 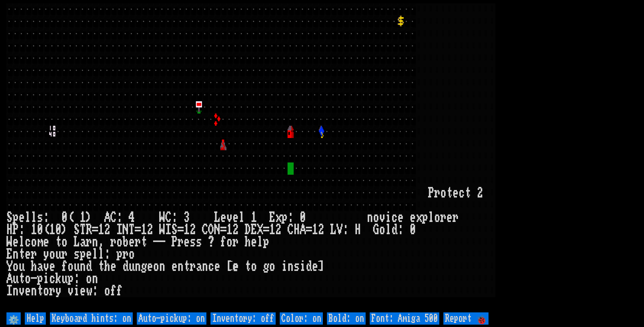 What do you see at coordinates (91, 318) in the screenshot?
I see `input: Keyboard hints: on` at bounding box center [91, 318].